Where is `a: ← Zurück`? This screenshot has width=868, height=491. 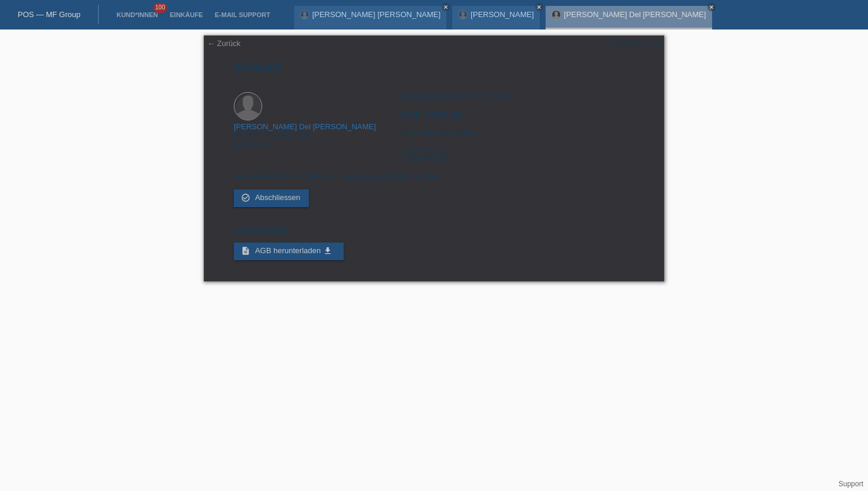 a: ← Zurück is located at coordinates (224, 43).